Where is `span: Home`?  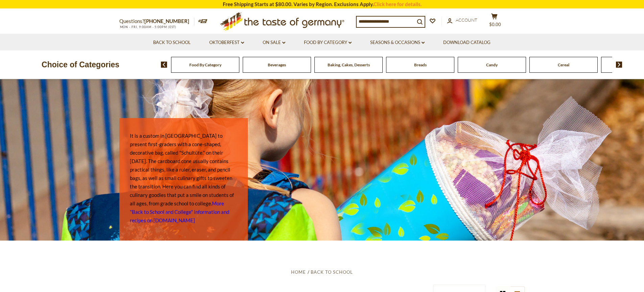
span: Home is located at coordinates (299, 272).